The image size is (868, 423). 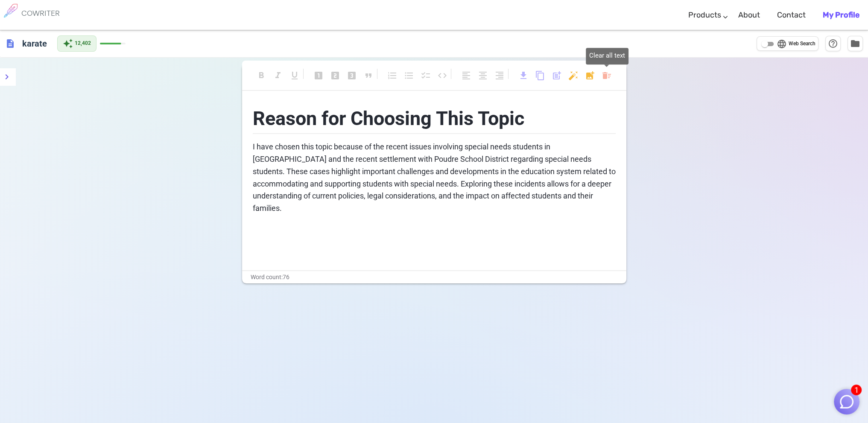 I want to click on button: 1, so click(x=847, y=402).